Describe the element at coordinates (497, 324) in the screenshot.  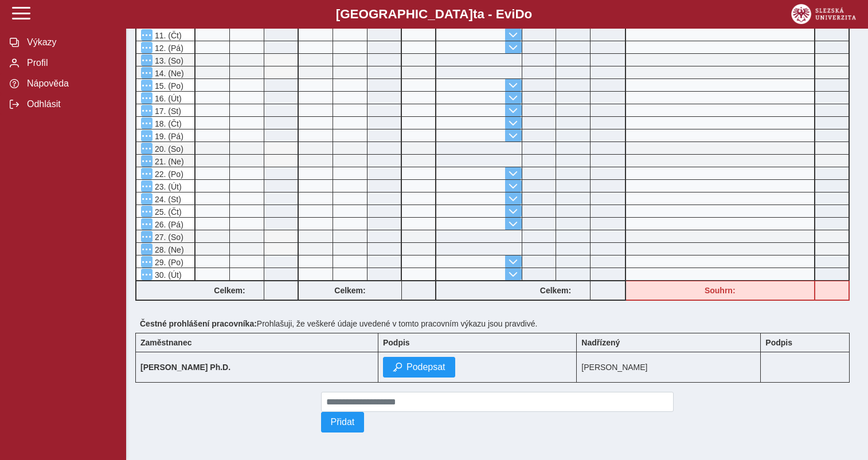
I see `div: Prohlašuji, že veškeré údaje uvedené v tomto pracovním výkazu jsou pravdivé.` at that location.